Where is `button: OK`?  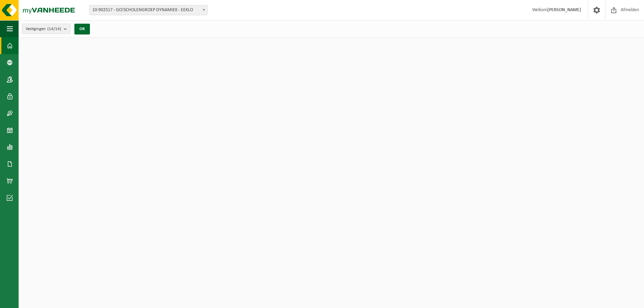
button: OK is located at coordinates (82, 29).